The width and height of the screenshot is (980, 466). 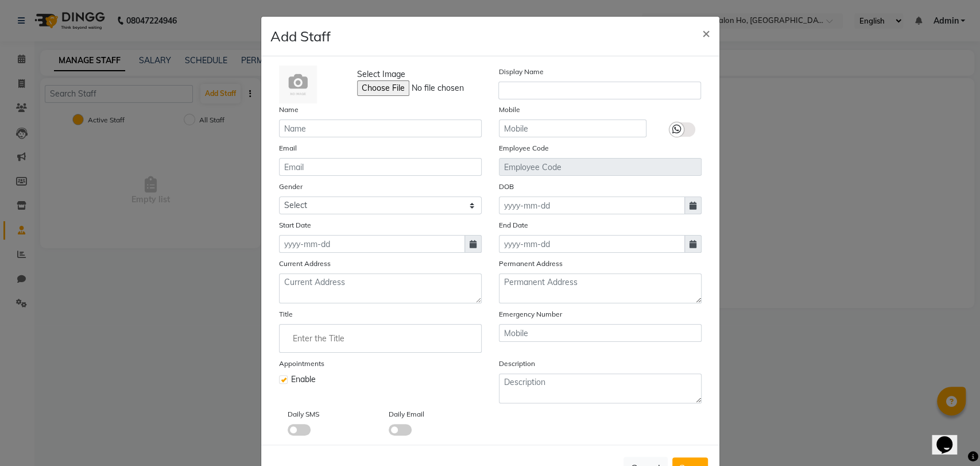 I want to click on input: Enter the Title, so click(x=380, y=338).